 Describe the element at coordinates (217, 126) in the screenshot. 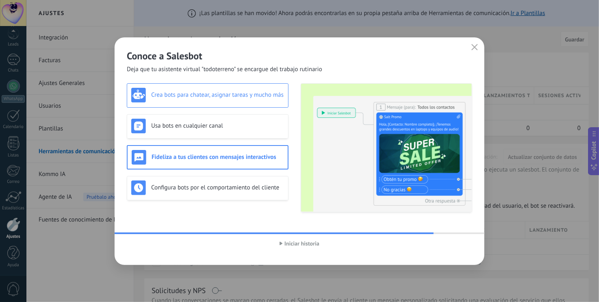

I see `h3: Usa bots en cualquier canal` at that location.